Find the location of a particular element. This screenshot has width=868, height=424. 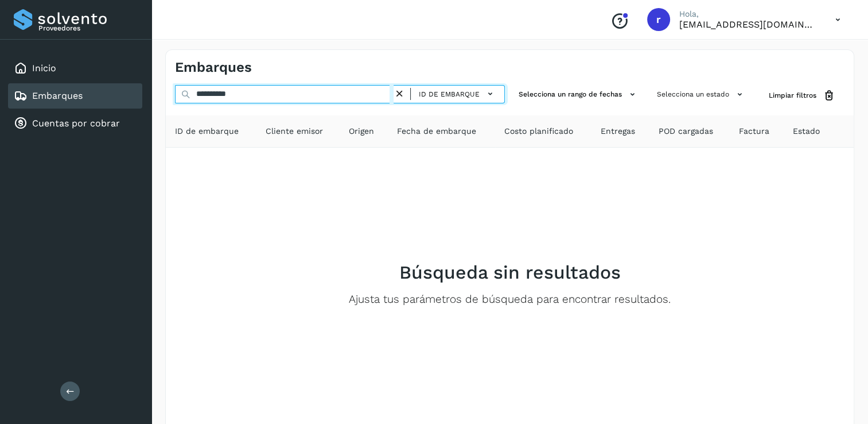

a: Inicio is located at coordinates (44, 68).